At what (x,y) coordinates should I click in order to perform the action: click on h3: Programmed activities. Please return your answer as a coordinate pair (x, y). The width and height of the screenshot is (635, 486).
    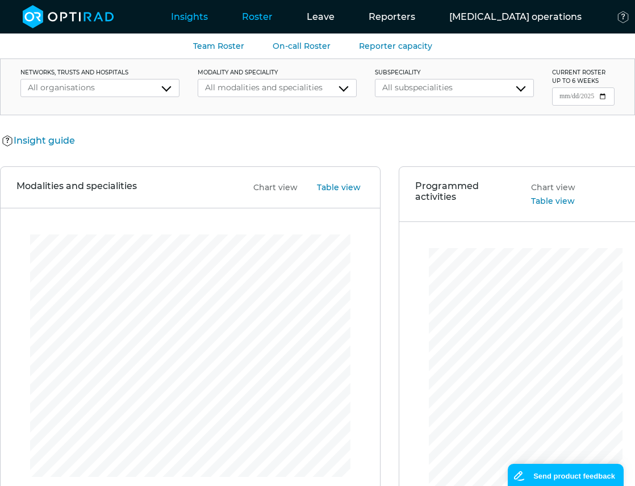
    Looking at the image, I should click on (467, 194).